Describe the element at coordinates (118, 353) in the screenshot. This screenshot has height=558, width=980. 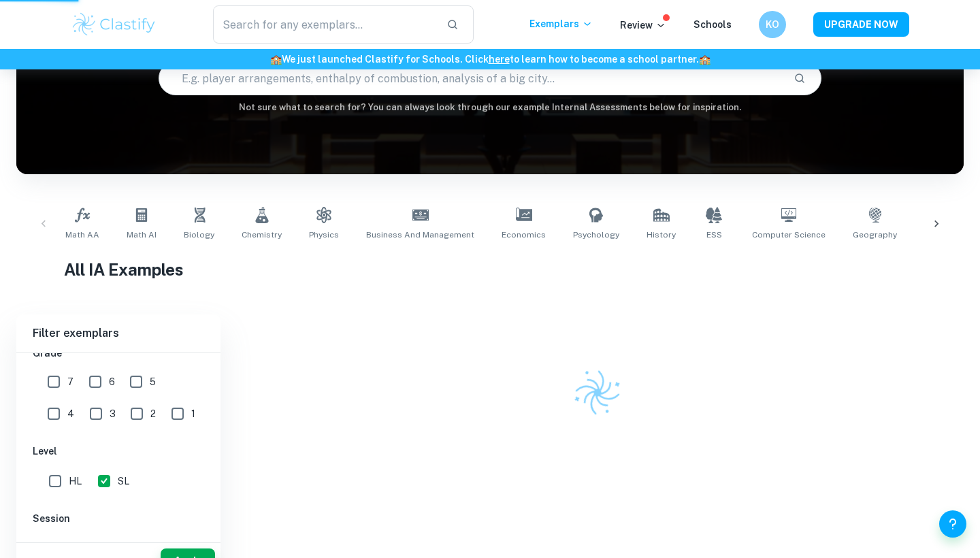
I see `h6: Grade` at that location.